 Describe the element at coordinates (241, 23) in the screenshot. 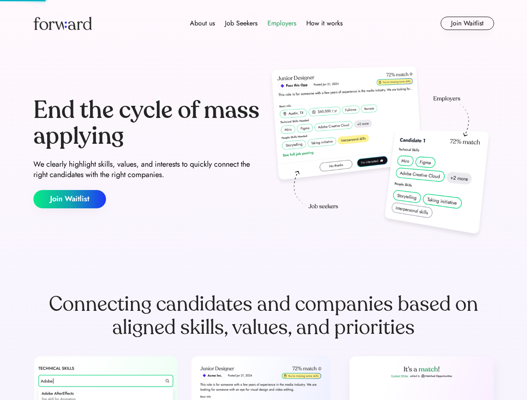

I see `div: Job Seekers` at that location.